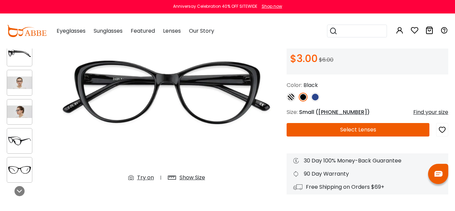 This screenshot has height=211, width=455. I want to click on div: Anniversay Celebration 40% OFF SITEWIDE, so click(215, 6).